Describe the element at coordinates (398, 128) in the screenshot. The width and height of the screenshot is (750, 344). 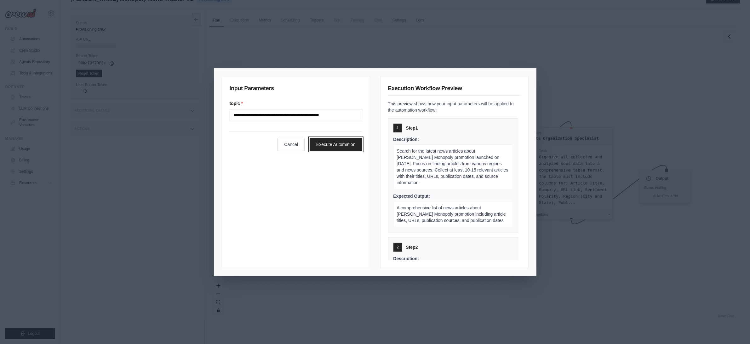
I see `span: 1` at that location.